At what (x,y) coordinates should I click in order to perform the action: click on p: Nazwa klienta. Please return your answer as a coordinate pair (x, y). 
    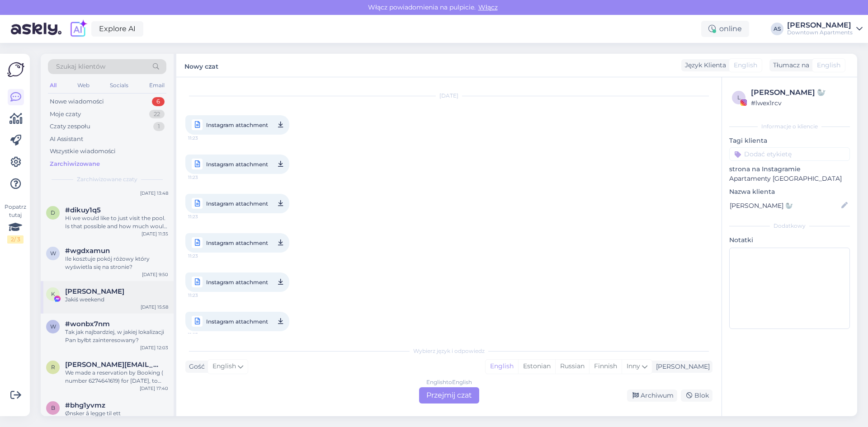
    Looking at the image, I should click on (789, 191).